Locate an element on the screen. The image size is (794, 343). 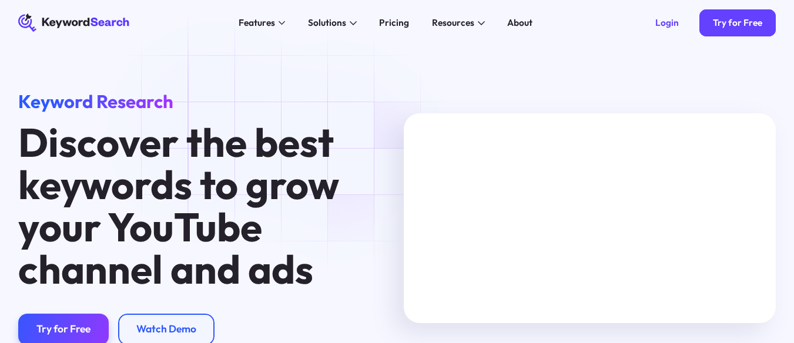
a: About is located at coordinates (520, 22).